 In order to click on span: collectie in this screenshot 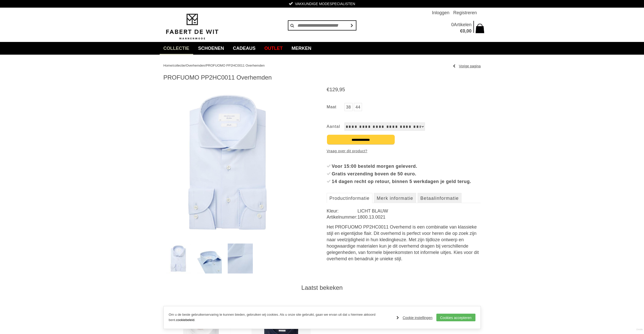, I will do `click(179, 65)`.